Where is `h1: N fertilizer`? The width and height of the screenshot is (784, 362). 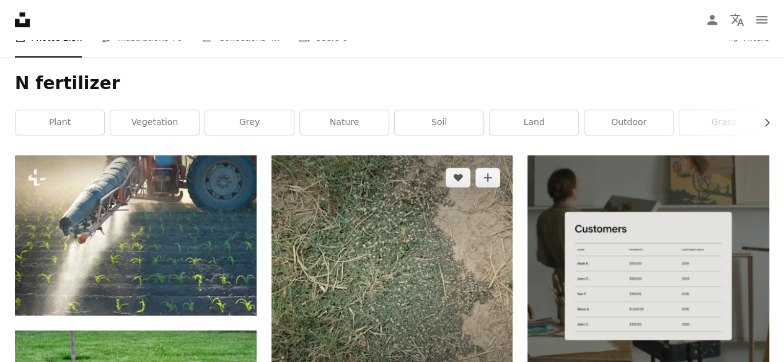 h1: N fertilizer is located at coordinates (392, 84).